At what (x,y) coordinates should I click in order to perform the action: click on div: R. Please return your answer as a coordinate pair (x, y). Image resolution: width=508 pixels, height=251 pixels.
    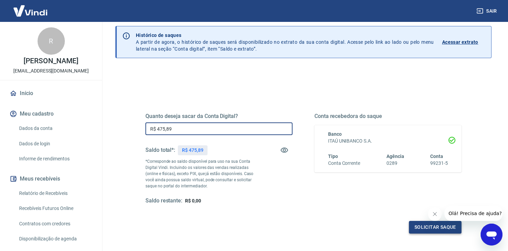
    Looking at the image, I should click on (51, 41).